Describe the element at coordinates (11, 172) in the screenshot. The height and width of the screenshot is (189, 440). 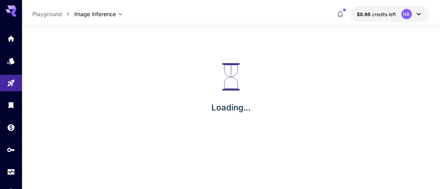
I see `div: Usage` at that location.